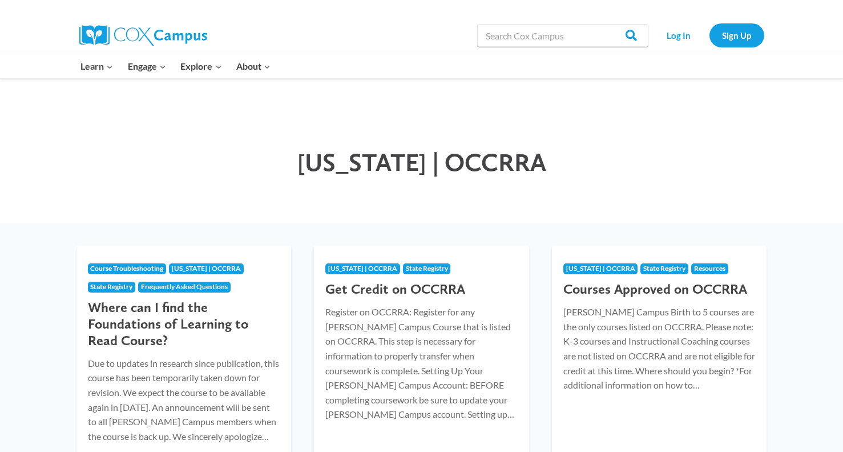  I want to click on span: Explore, so click(201, 66).